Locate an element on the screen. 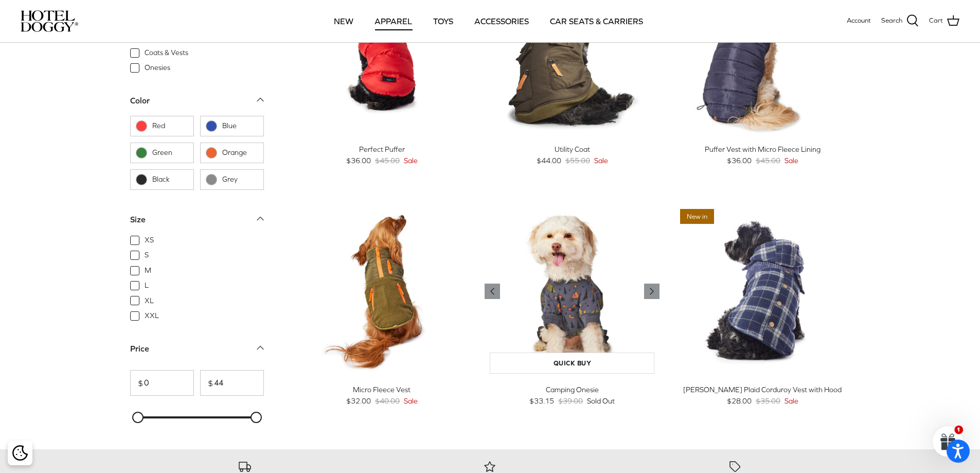 The image size is (980, 473). div: Price is located at coordinates (139, 349).